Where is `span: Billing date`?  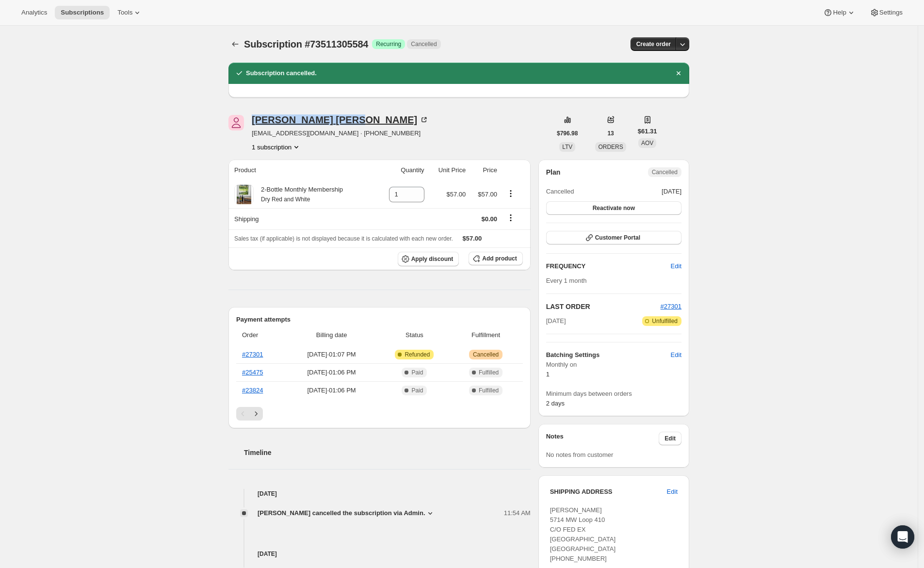 span: Billing date is located at coordinates (332, 335).